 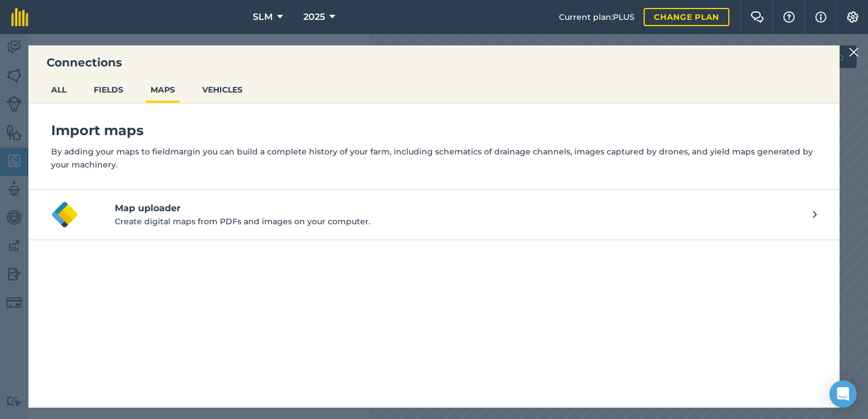 I want to click on h3: Connections, so click(x=434, y=62).